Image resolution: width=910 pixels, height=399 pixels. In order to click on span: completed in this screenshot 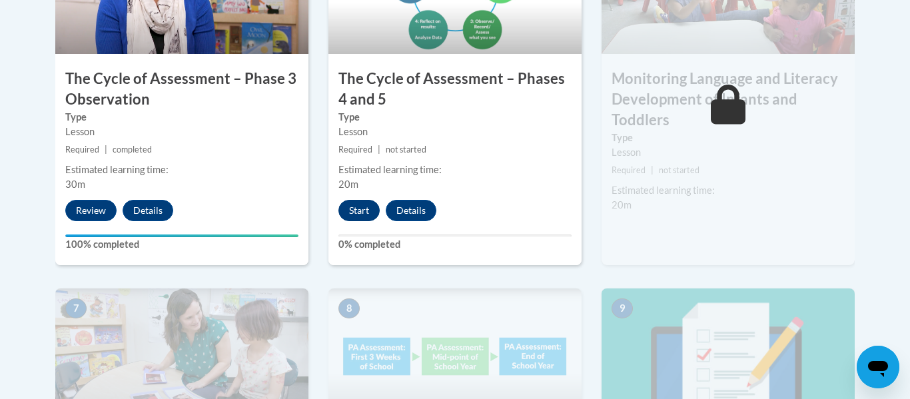, I will do `click(132, 149)`.